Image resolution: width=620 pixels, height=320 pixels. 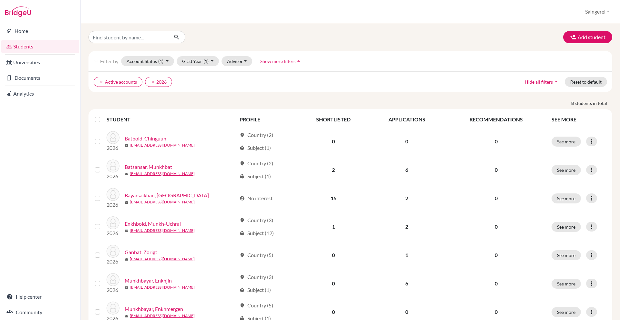 What do you see at coordinates (542, 82) in the screenshot?
I see `button: Hide all filtersarrow_drop_up` at bounding box center [542, 82].